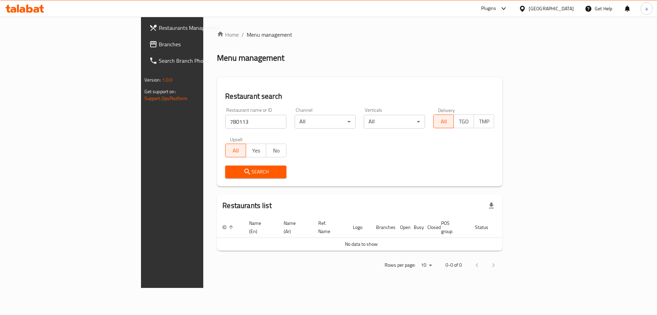  I want to click on a: Support.OpsPlatform, so click(166, 98).